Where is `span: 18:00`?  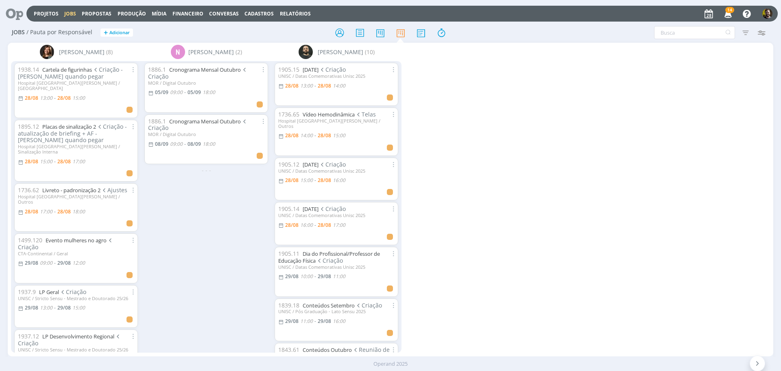 span: 18:00 is located at coordinates (209, 144).